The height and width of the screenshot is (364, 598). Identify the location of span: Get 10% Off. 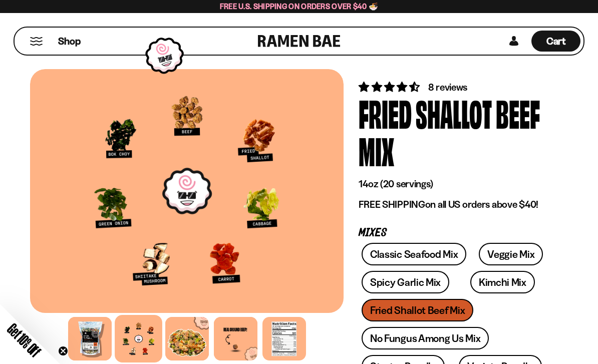
(24, 340).